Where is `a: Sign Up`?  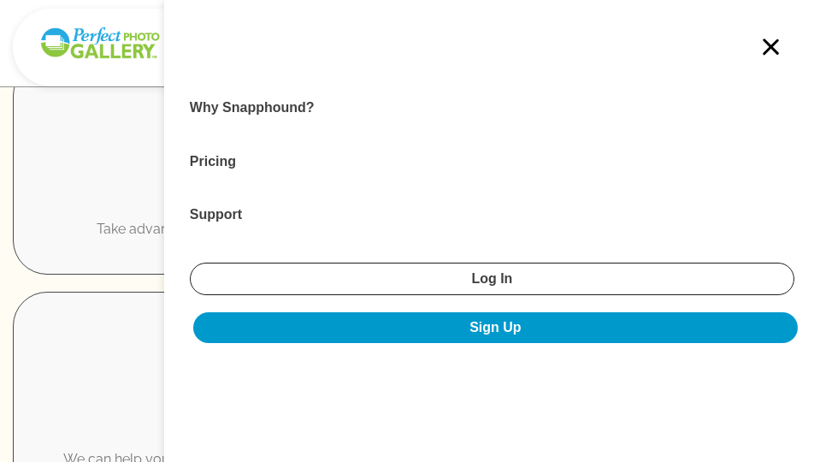
a: Sign Up is located at coordinates (495, 328).